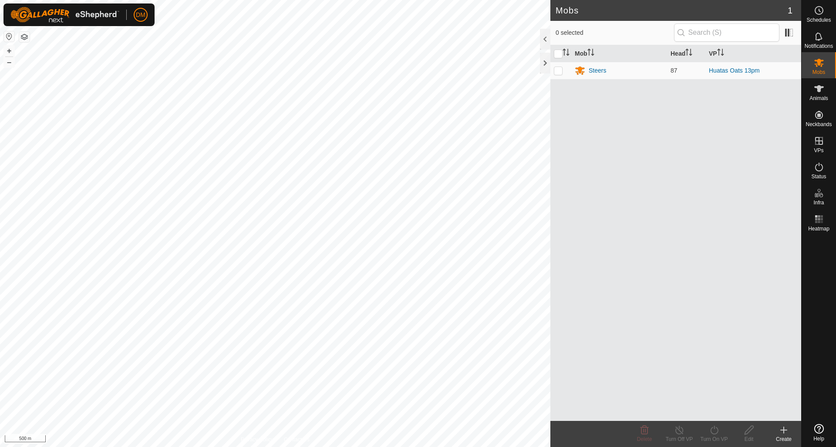 The height and width of the screenshot is (447, 836). I want to click on span: VPs, so click(818, 151).